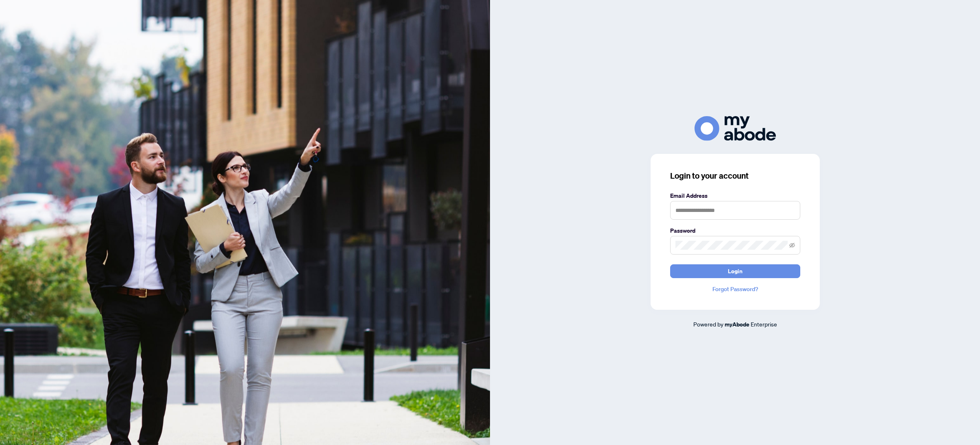 This screenshot has width=980, height=445. What do you see at coordinates (735, 271) in the screenshot?
I see `button: Login` at bounding box center [735, 271].